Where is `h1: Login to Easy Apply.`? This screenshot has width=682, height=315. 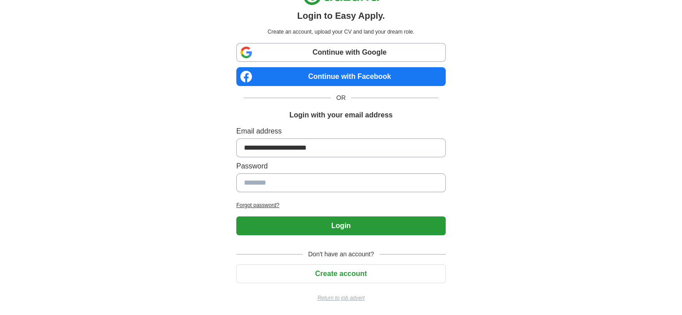
h1: Login to Easy Apply. is located at coordinates (341, 16).